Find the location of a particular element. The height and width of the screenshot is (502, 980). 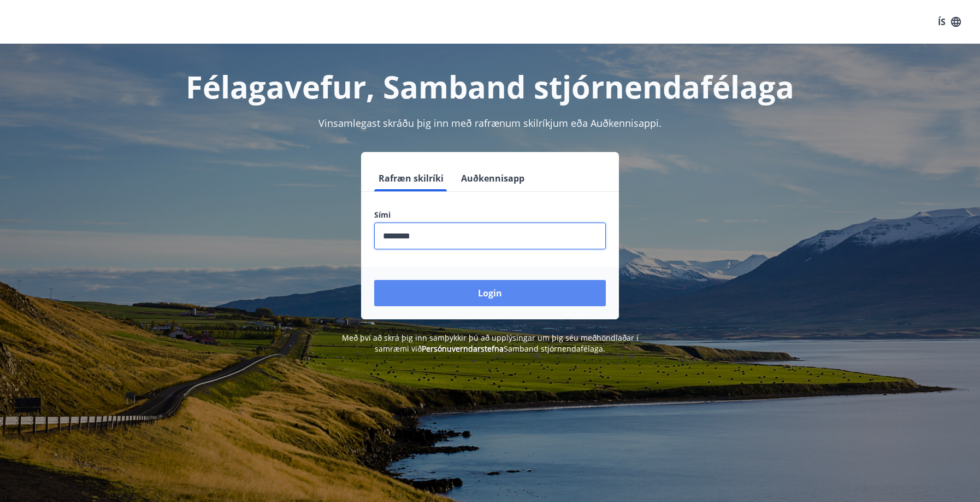

span: Vinsamlegast skráðu þig inn með rafrænum skilríkjum eða Auðkennisappi. is located at coordinates (490, 123).